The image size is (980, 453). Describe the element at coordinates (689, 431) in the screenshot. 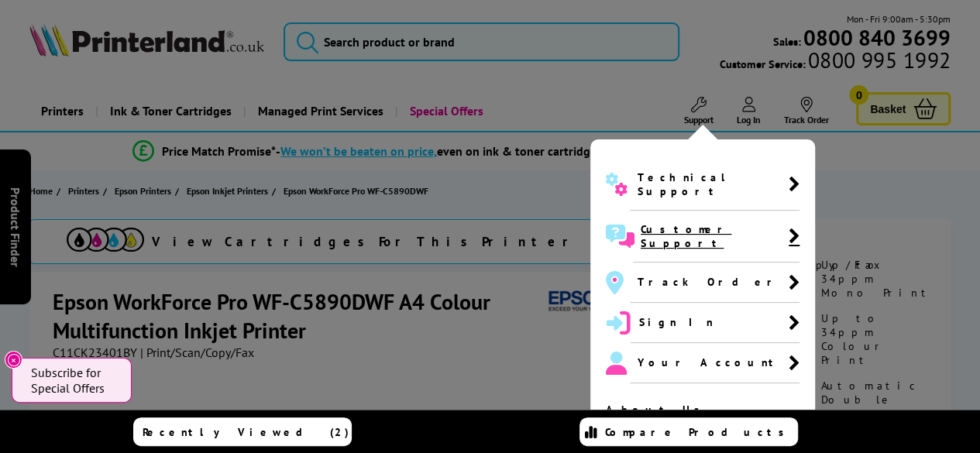

I see `a: Compare Products` at that location.